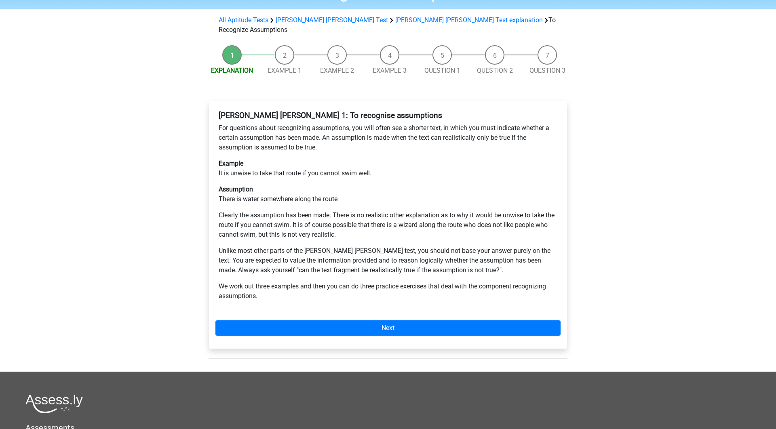 Image resolution: width=776 pixels, height=429 pixels. Describe the element at coordinates (54, 404) in the screenshot. I see `img: Assessly logo` at that location.